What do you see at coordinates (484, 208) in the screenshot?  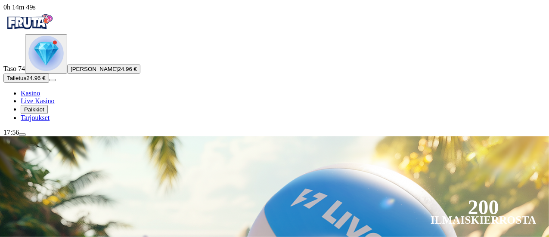 I see `div: 200` at bounding box center [484, 208].